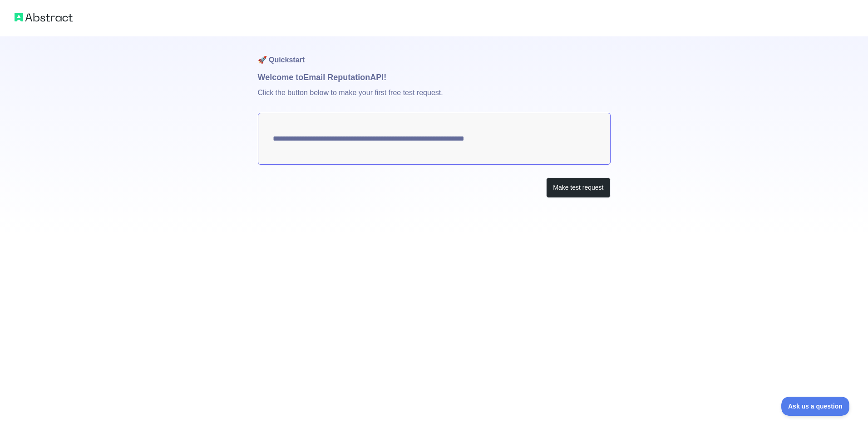 Image resolution: width=868 pixels, height=434 pixels. Describe the element at coordinates (434, 78) in the screenshot. I see `h1: Welcome to Email Reputation API!` at that location.